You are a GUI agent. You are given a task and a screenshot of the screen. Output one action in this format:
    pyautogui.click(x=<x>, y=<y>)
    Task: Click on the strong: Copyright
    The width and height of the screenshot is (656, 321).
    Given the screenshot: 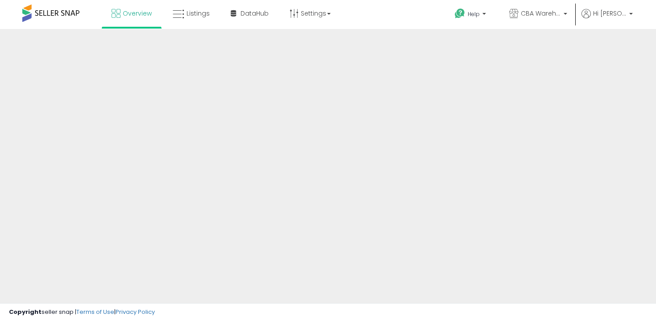 What is the action you would take?
    pyautogui.click(x=25, y=312)
    